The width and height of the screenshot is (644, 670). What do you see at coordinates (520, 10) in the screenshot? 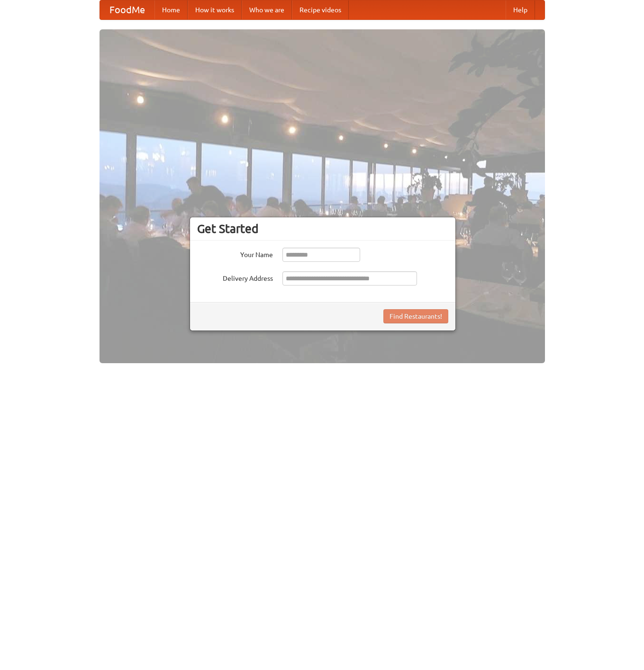
I see `a: Help` at bounding box center [520, 10].